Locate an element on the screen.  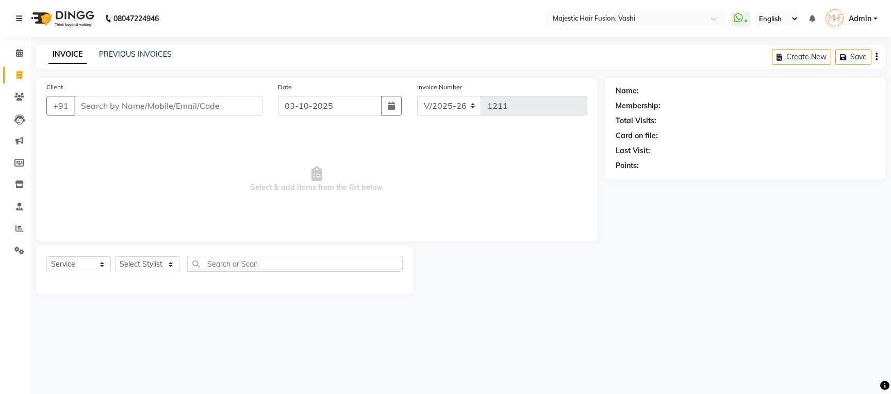
img: logo is located at coordinates (61, 19).